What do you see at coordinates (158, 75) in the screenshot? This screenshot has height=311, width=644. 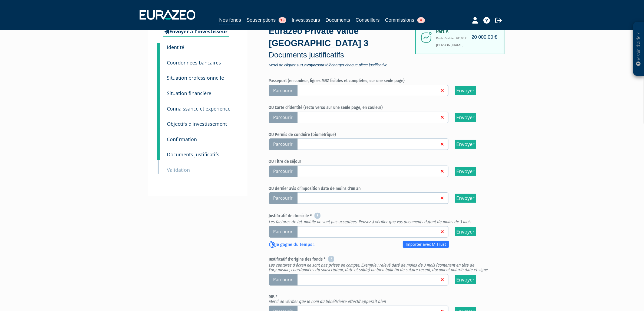 I see `a: 3` at bounding box center [158, 75].